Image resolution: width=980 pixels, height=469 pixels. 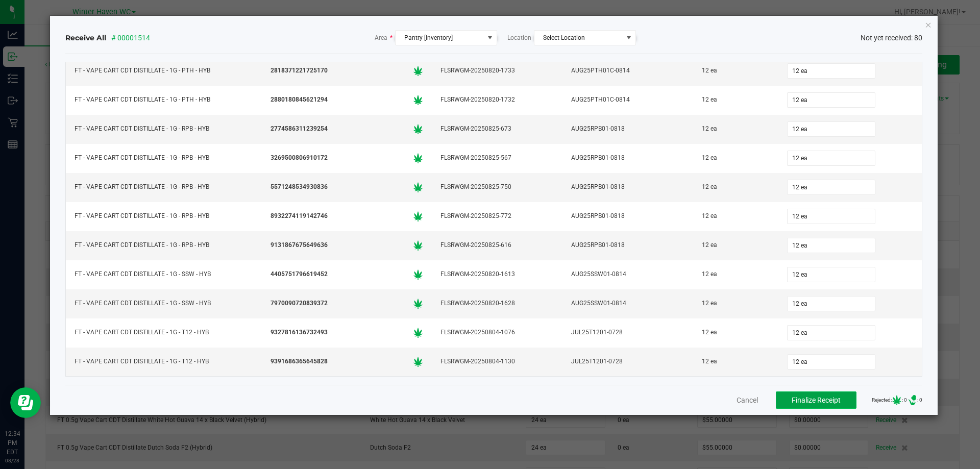 What do you see at coordinates (300, 245) in the screenshot?
I see `span: 9131867675649636` at bounding box center [300, 245].